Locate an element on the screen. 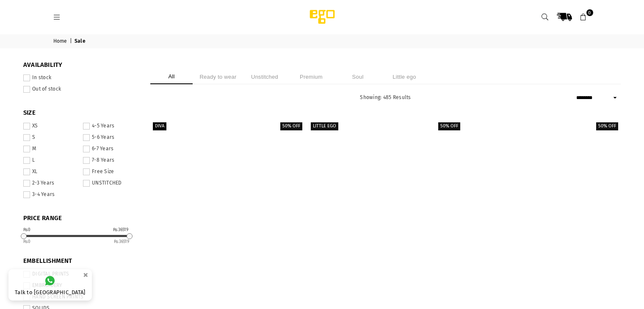  label: M is located at coordinates (50, 149).